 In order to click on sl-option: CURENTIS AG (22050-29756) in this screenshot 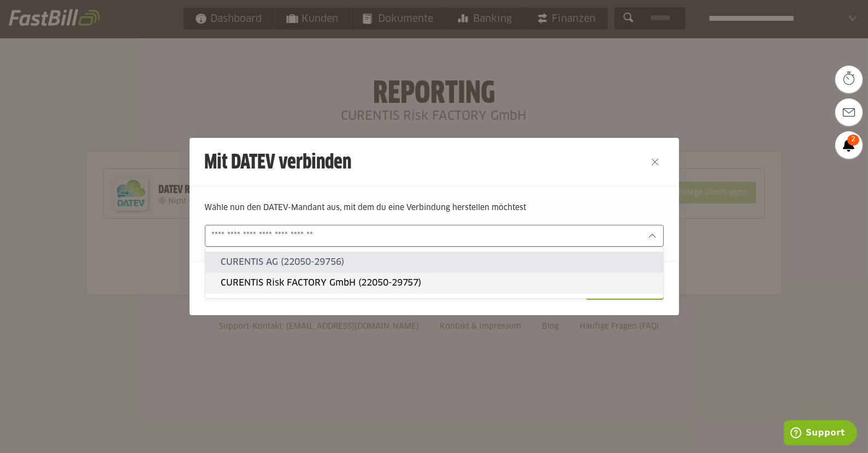, I will do `click(434, 262)`.